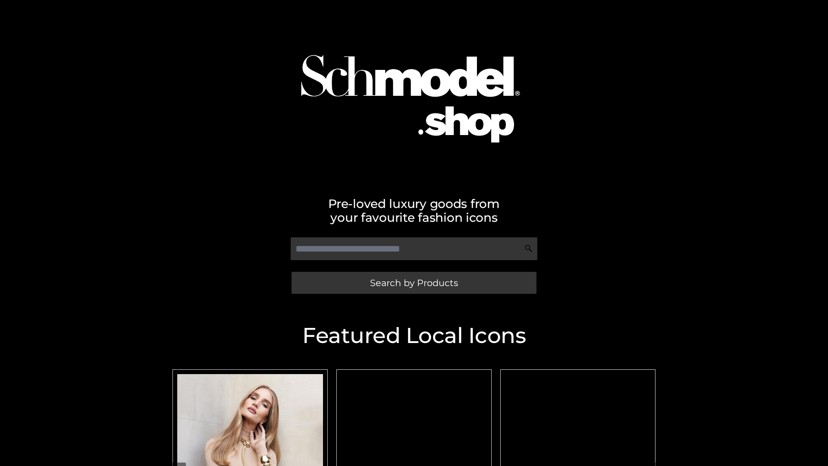 The height and width of the screenshot is (466, 828). Describe the element at coordinates (414, 282) in the screenshot. I see `span: Search by Products` at that location.